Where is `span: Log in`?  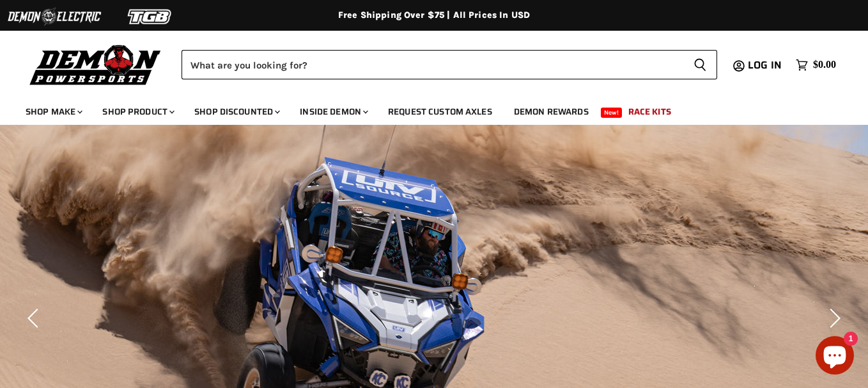
span: Log in is located at coordinates (765, 65).